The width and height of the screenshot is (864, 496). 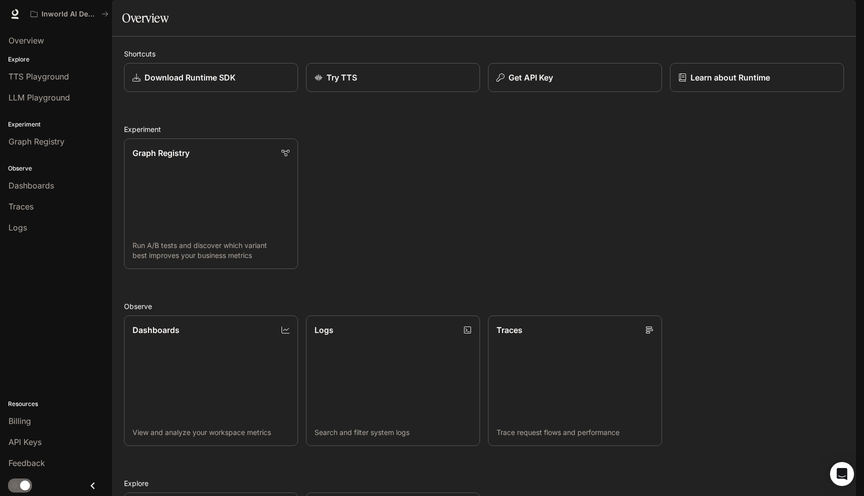 I want to click on a: LogsSearch and filter system logs, so click(x=393, y=380).